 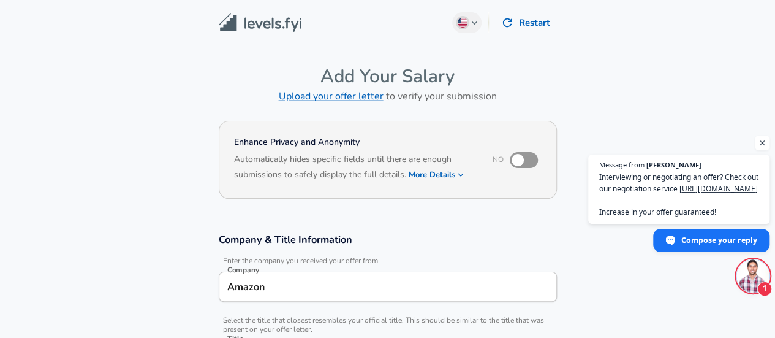 I want to click on span: Interviewing or negotiating an offer? Check out our negotiation service: Increase in your offer g..., so click(x=679, y=194).